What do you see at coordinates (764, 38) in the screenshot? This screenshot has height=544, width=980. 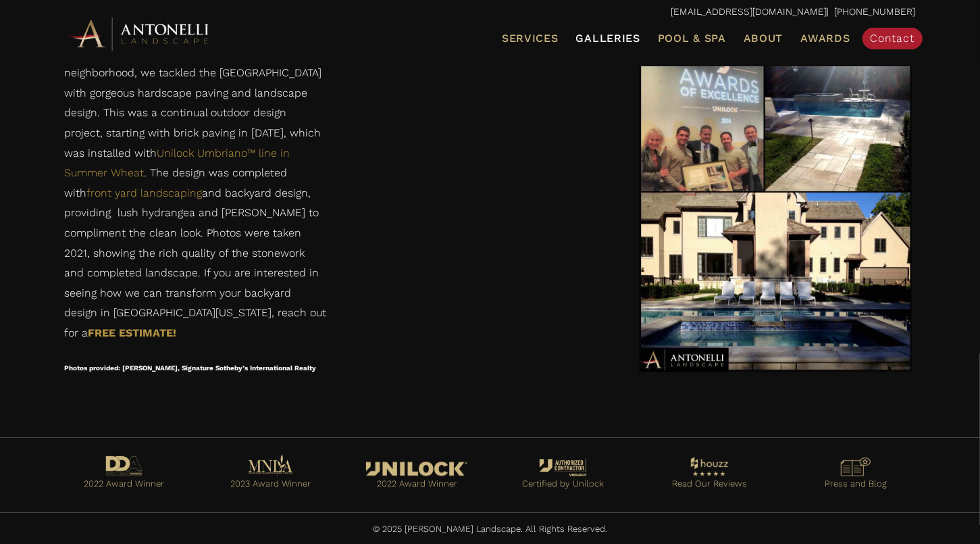 I see `span: About` at bounding box center [764, 38].